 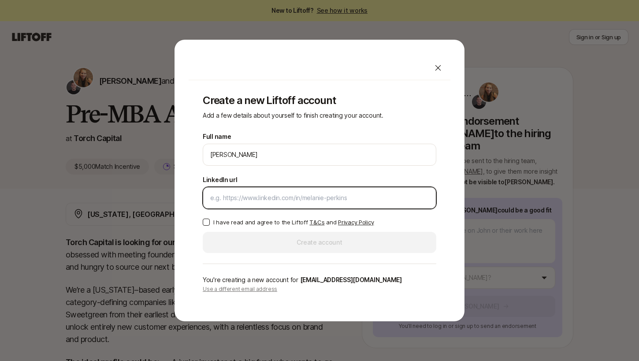 I want to click on input: e.g. https://www.linkedin.com/in/melanie-perkins, so click(x=319, y=198).